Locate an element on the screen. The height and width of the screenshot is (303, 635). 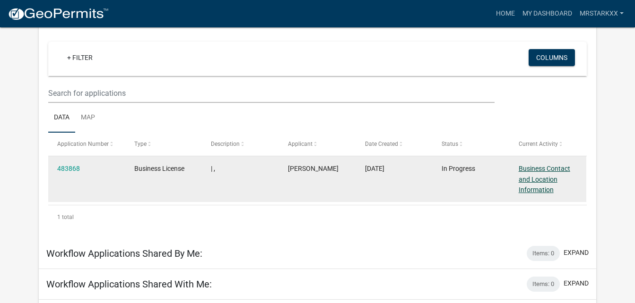
span: Tony Green is located at coordinates (313, 169).